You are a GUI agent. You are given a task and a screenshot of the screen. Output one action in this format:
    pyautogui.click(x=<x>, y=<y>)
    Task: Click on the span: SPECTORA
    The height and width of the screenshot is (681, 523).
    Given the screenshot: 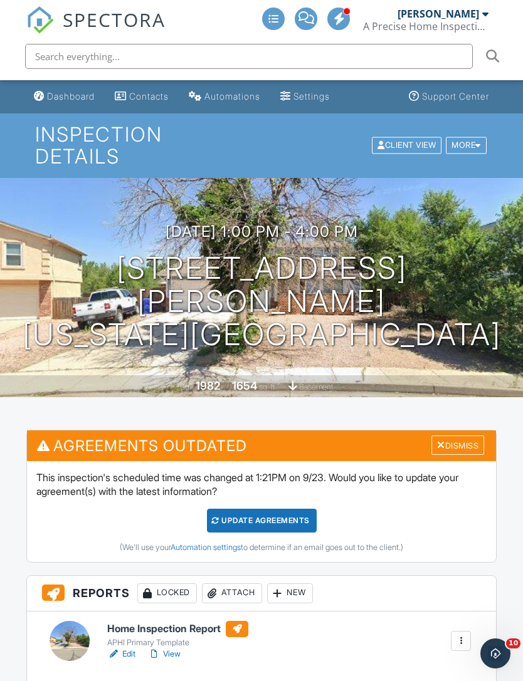 What is the action you would take?
    pyautogui.click(x=114, y=19)
    